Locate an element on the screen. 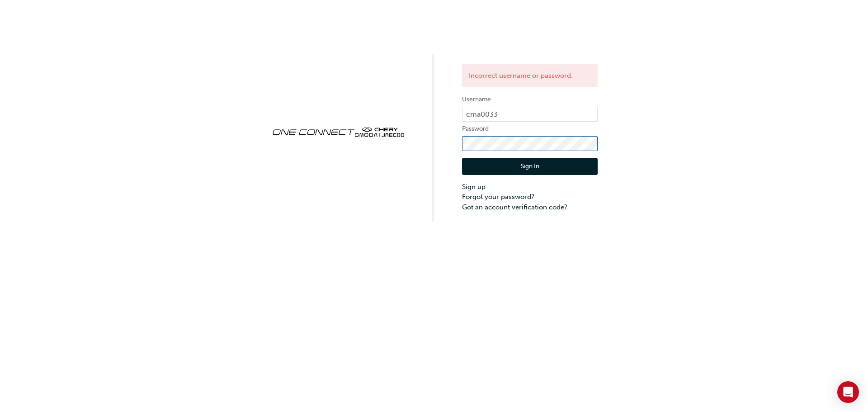 The width and height of the screenshot is (868, 412). div: Open Intercom Messenger is located at coordinates (848, 392).